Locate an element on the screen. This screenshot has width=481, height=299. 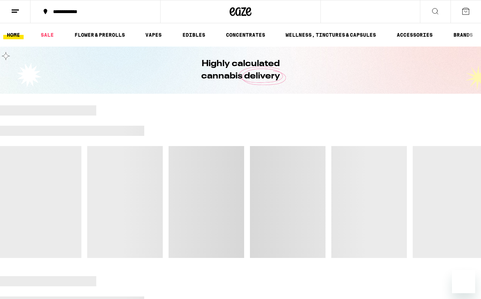
a: SALE is located at coordinates (47, 35).